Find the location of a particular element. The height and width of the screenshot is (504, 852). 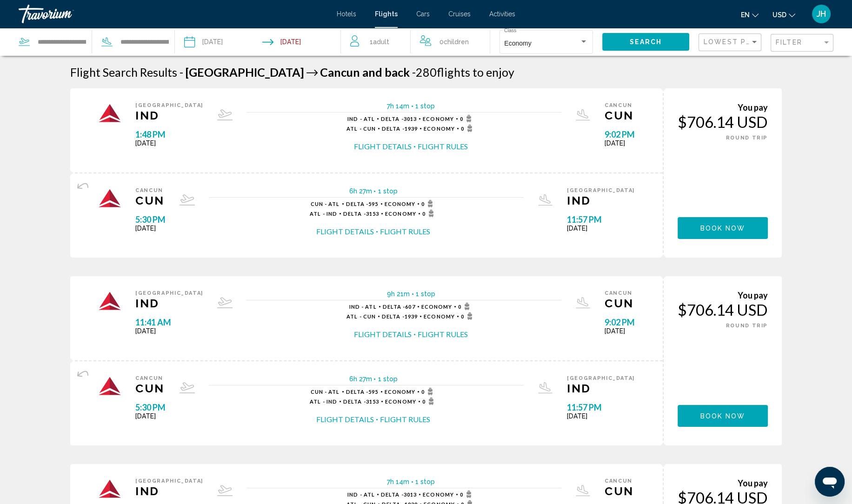

span: 595 is located at coordinates (363, 204).